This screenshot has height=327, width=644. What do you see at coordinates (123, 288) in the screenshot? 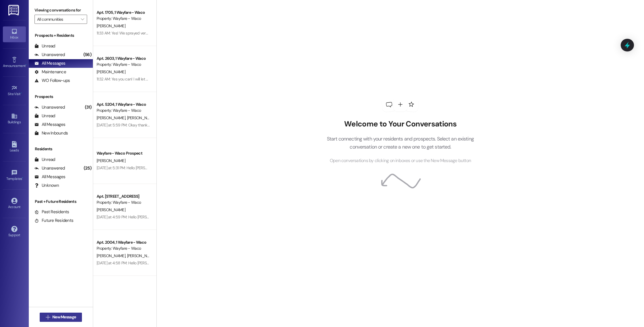
I see `div: Apt. 3403, 1 Wayfare - Waco` at bounding box center [123, 288].